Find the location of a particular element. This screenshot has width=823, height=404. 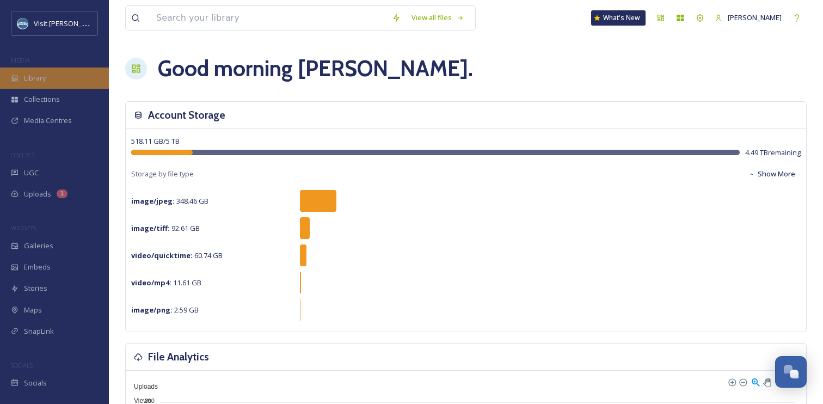

span: 92.61 GB is located at coordinates (165, 228).